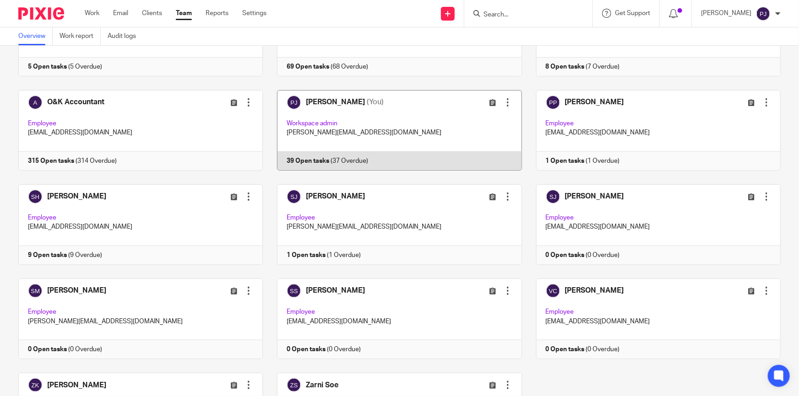 This screenshot has height=396, width=799. What do you see at coordinates (152, 13) in the screenshot?
I see `a: Clients` at bounding box center [152, 13].